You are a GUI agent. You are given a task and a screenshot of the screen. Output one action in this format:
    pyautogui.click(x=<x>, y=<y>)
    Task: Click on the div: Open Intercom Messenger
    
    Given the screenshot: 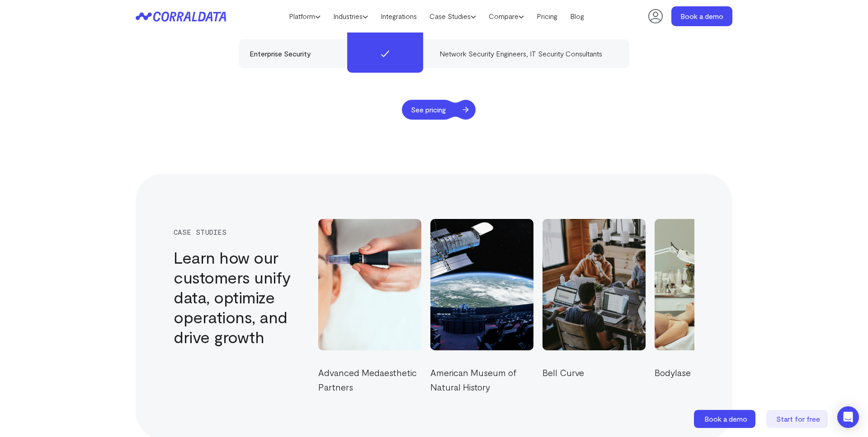 What is the action you would take?
    pyautogui.click(x=848, y=417)
    